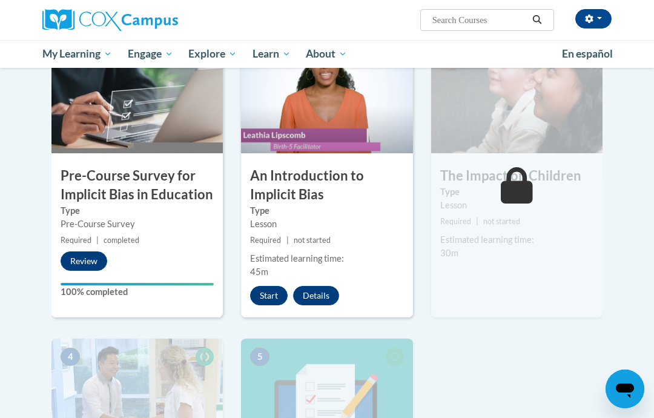 This screenshot has width=654, height=418. Describe the element at coordinates (269, 296) in the screenshot. I see `button: Start` at that location.